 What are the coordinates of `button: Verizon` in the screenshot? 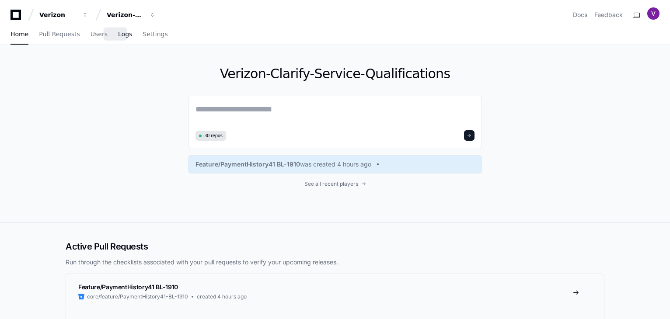 It's located at (64, 15).